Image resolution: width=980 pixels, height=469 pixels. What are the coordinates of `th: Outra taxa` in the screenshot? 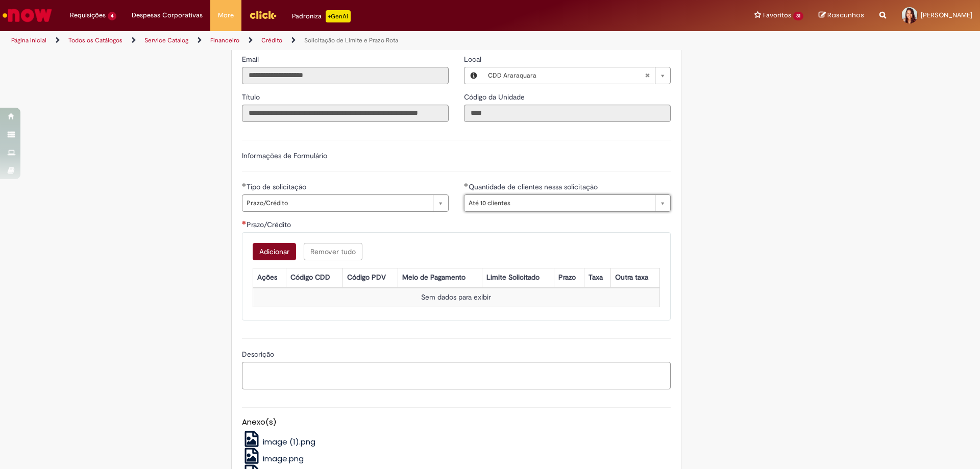 It's located at (636, 277).